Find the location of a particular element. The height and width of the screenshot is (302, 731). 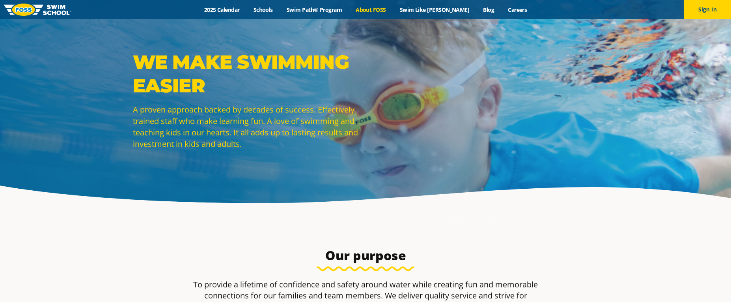

img: FOSS Swim School Logo is located at coordinates (37, 9).